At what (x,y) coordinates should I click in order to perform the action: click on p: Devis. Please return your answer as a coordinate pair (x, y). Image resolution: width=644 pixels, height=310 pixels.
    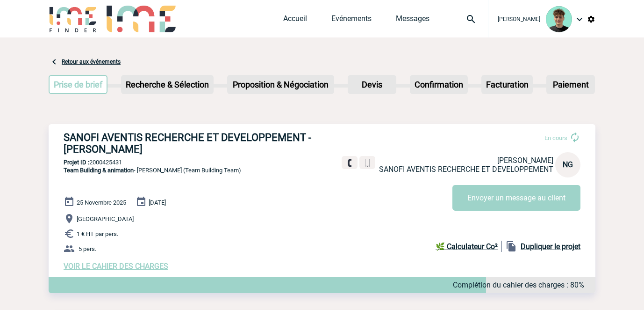
    Looking at the image, I should click on (372, 85).